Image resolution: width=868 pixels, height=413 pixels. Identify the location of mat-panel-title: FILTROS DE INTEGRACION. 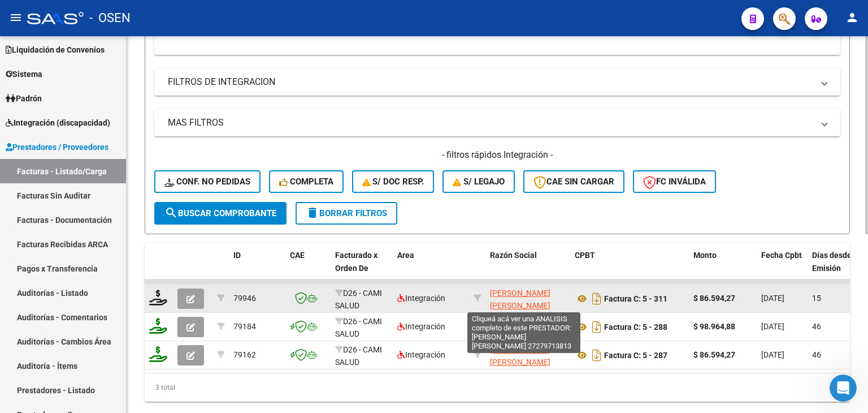
(490, 82).